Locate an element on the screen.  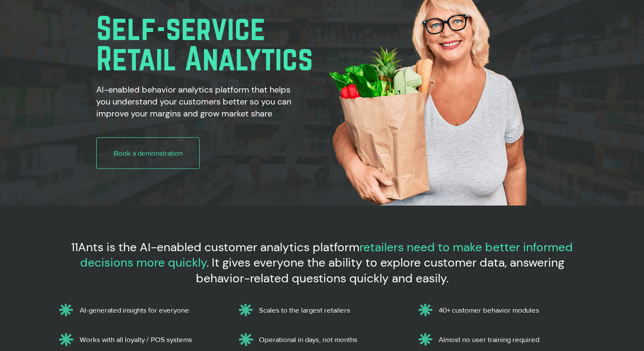
p: 40+ customer behavior modules is located at coordinates (513, 310).